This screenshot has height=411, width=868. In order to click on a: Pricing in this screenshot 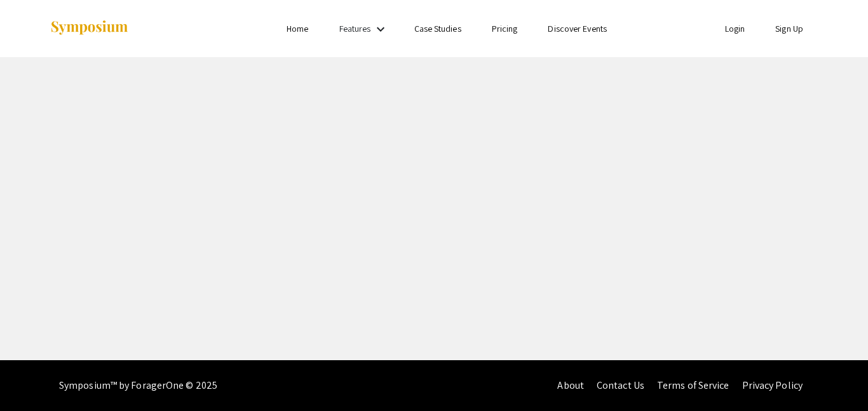, I will do `click(505, 29)`.